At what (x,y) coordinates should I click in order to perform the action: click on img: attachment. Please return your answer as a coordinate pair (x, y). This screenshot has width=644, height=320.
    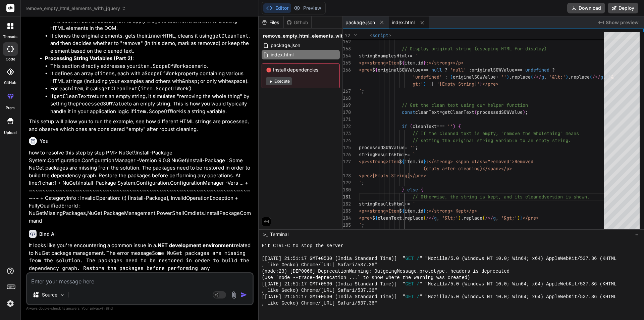
    Looking at the image, I should click on (234, 294).